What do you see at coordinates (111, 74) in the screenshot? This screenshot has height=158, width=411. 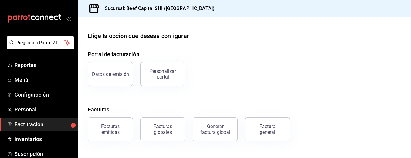 I see `div: Datos de emisión` at bounding box center [111, 74].